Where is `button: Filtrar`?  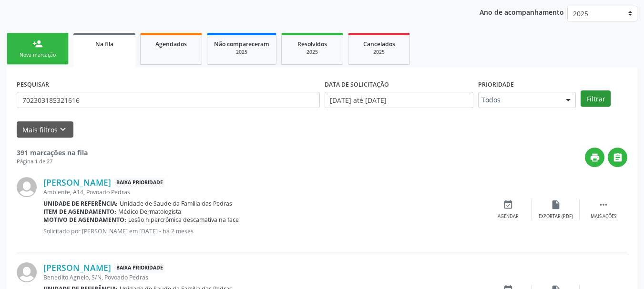
button: Filtrar is located at coordinates (596, 99).